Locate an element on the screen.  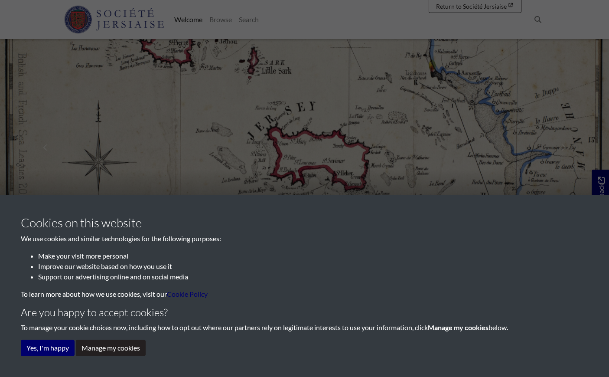
li: Support our advertising online and on social media is located at coordinates (313, 276).